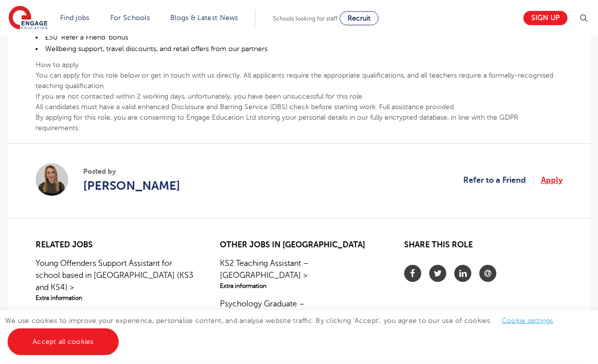 The width and height of the screenshot is (598, 364). I want to click on a: Apply, so click(552, 181).